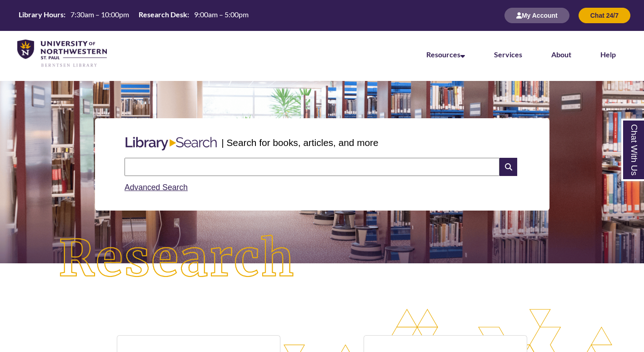 Image resolution: width=644 pixels, height=352 pixels. Describe the element at coordinates (134, 16) in the screenshot. I see `a: Hours Today` at that location.